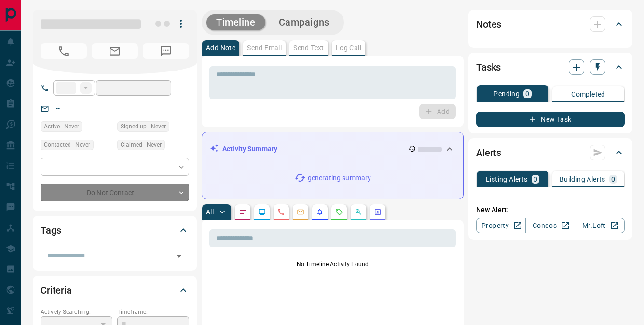  Describe the element at coordinates (115, 51) in the screenshot. I see `span: No Email` at that location.